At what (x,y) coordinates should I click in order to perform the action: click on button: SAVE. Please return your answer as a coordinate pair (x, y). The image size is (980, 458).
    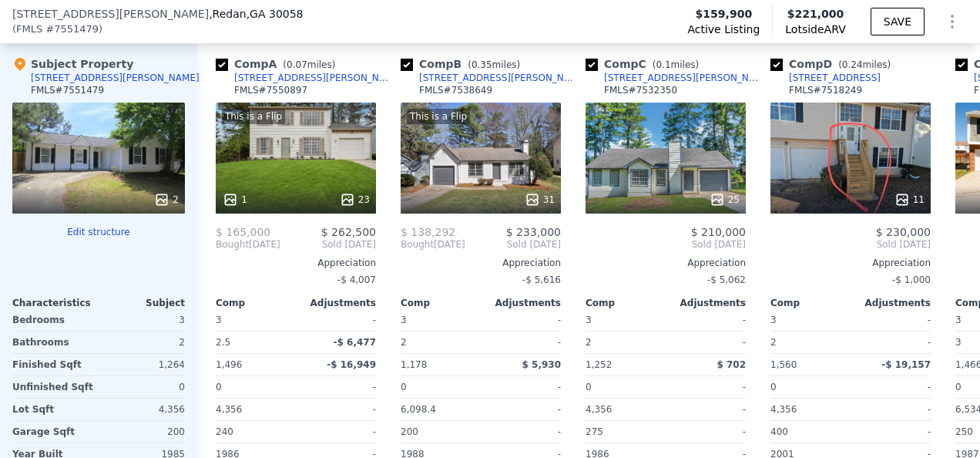
    Looking at the image, I should click on (898, 21).